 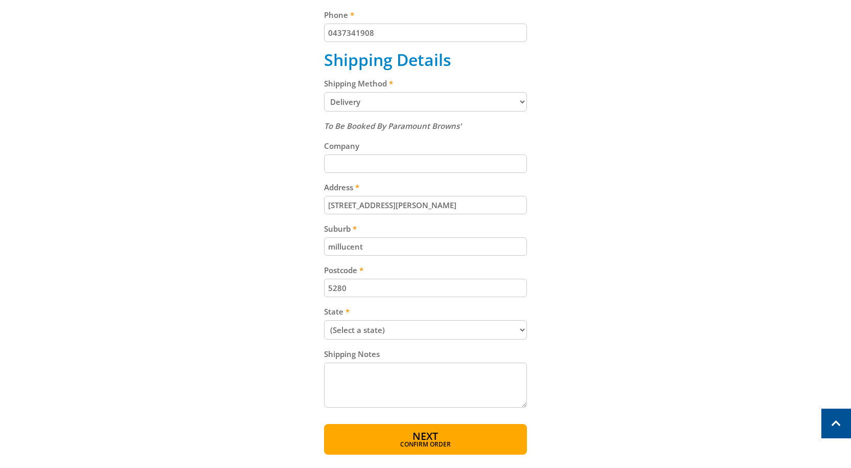 I want to click on select: Please select a shipping method., so click(x=425, y=102).